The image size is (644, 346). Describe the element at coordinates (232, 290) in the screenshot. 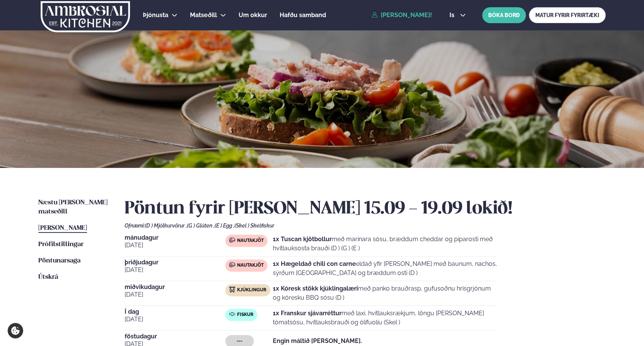

I see `img: chicken.svg` at that location.